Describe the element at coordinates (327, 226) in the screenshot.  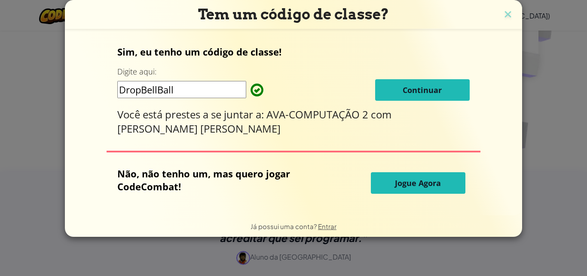
I see `font: Entrar` at that location.